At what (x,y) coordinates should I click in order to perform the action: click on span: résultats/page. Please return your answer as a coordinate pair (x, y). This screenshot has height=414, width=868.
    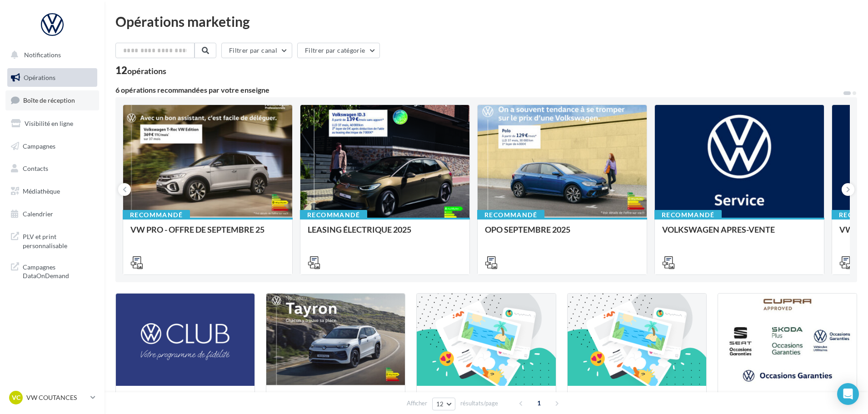
    Looking at the image, I should click on (479, 403).